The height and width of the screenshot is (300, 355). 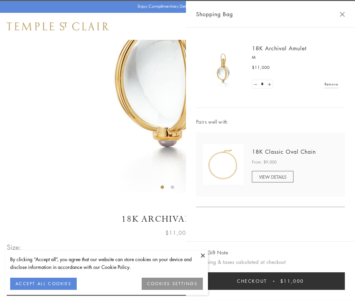 I want to click on a: Remove, so click(x=331, y=84).